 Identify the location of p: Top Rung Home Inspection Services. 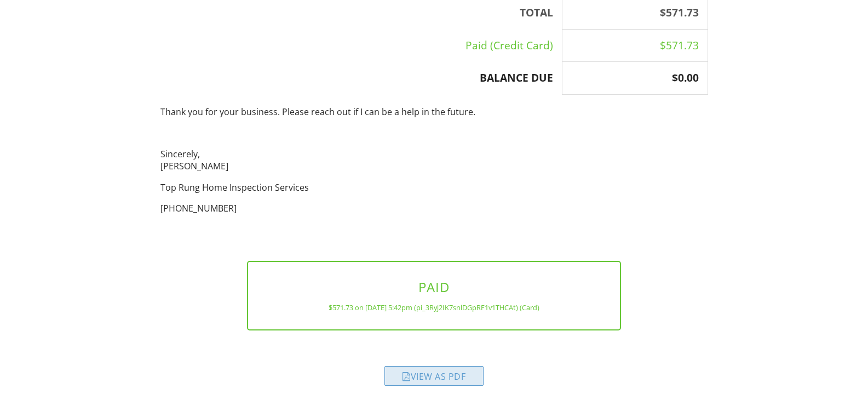
(434, 187).